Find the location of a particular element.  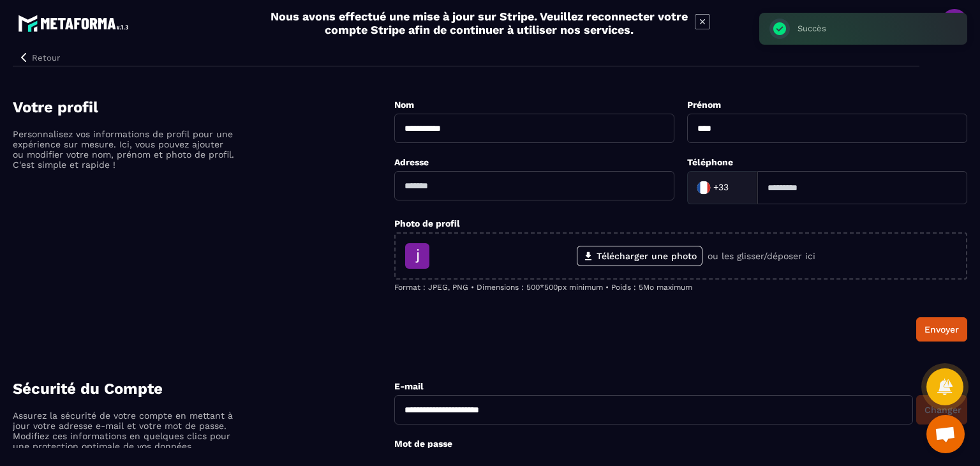

img: logo is located at coordinates (75, 23).